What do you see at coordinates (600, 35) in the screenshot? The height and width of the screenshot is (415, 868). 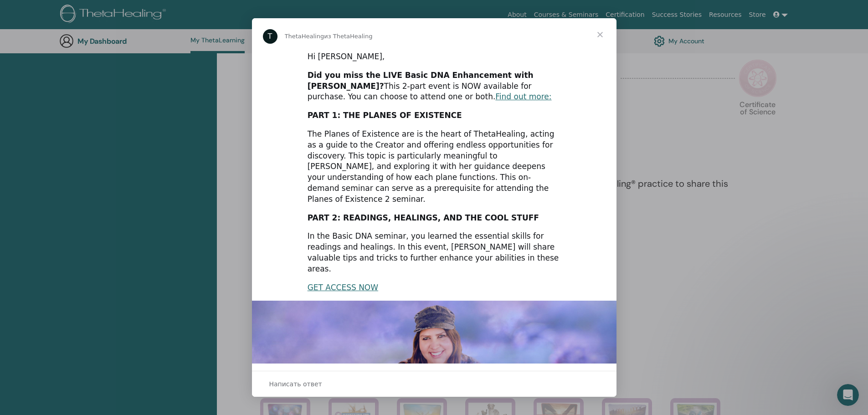 I see `span: Закрыть` at bounding box center [600, 35].